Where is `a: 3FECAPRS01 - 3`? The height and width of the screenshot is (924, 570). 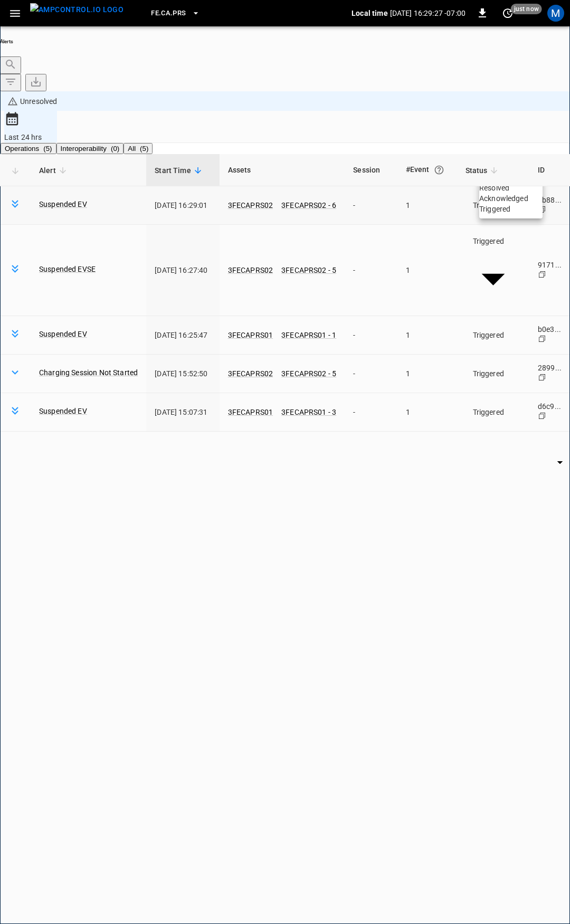
a: 3FECAPRS01 - 3 is located at coordinates (309, 412).